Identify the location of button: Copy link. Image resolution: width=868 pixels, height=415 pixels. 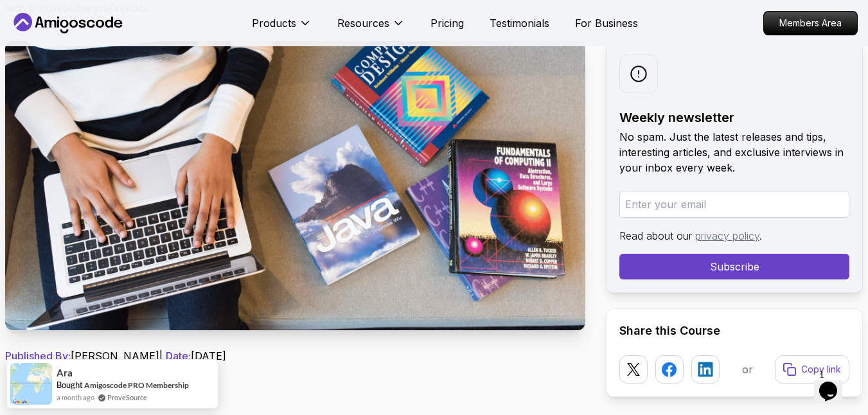
(813, 369).